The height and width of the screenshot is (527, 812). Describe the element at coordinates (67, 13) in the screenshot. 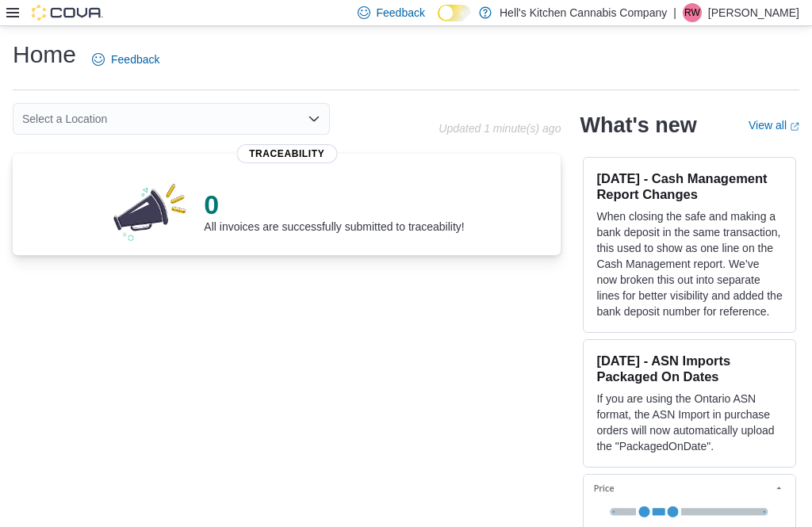

I see `img: Cova` at that location.